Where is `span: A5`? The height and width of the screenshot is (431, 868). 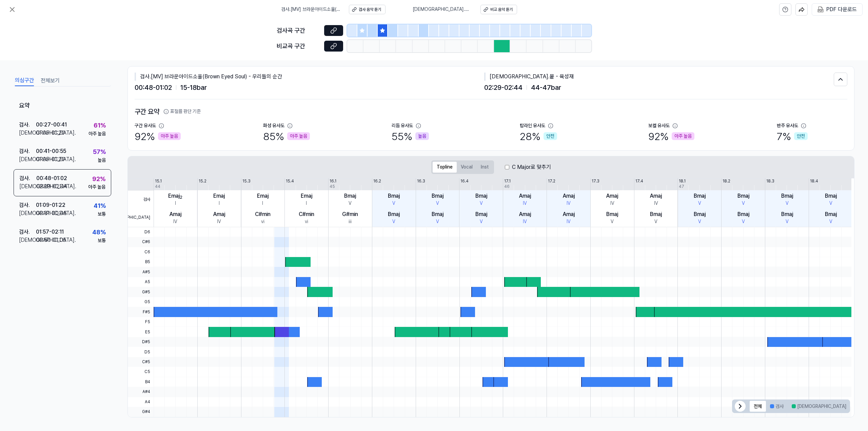
span: A5 is located at coordinates (141, 282).